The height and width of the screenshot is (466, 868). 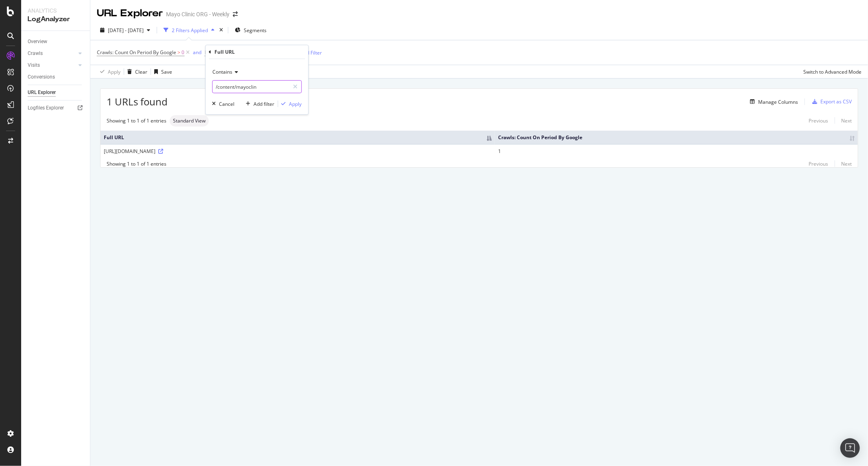 I want to click on div: Export as CSV, so click(x=836, y=101).